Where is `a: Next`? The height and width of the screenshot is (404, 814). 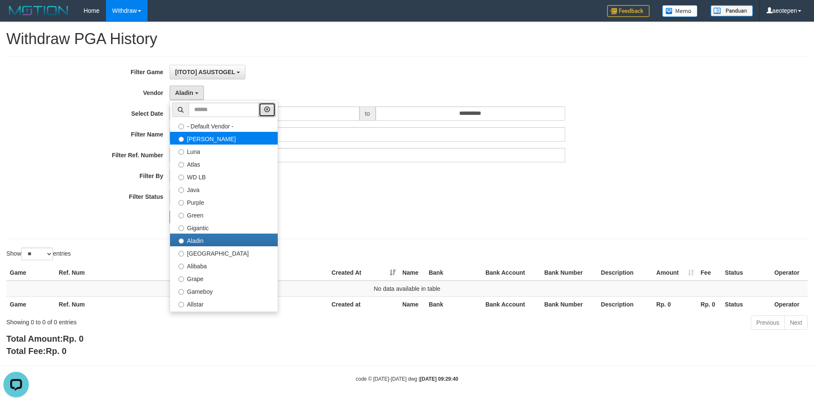
a: Next is located at coordinates (796, 323).